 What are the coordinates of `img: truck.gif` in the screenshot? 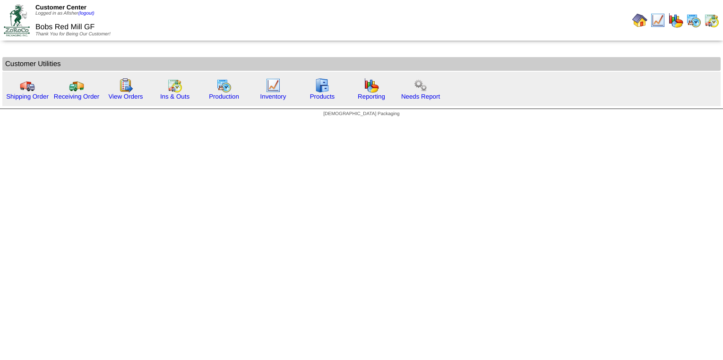 It's located at (27, 85).